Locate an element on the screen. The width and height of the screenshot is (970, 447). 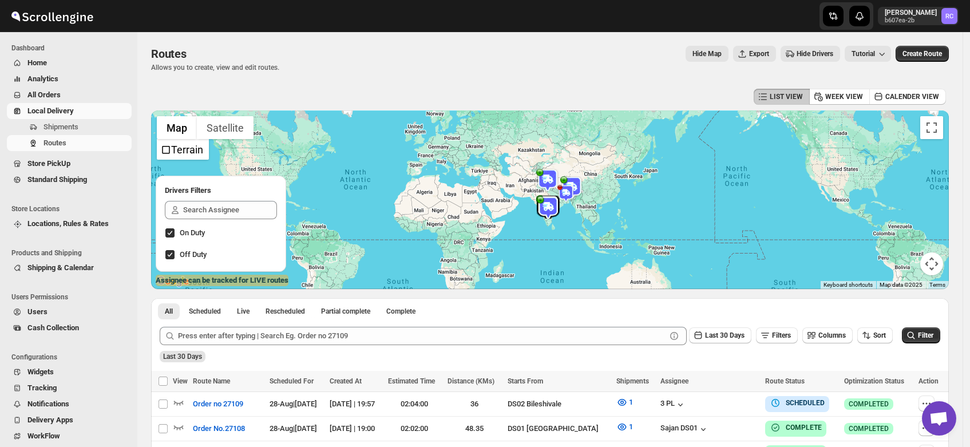
button: CALENDER VIEW is located at coordinates (907, 97).